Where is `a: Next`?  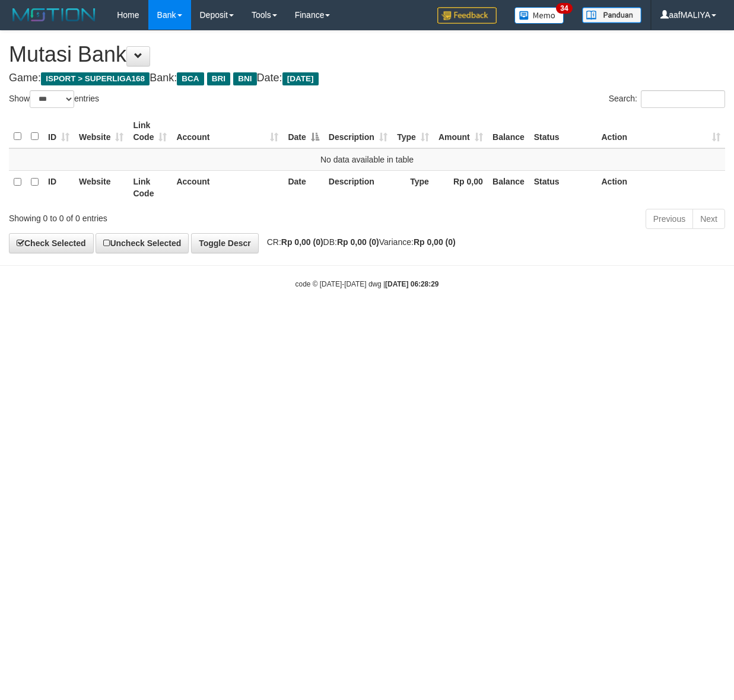
a: Next is located at coordinates (709, 219).